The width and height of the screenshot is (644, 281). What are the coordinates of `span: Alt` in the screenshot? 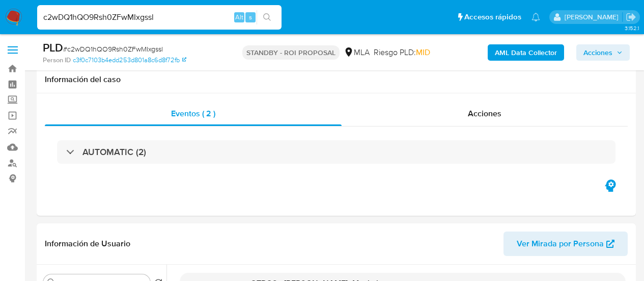 It's located at (239, 17).